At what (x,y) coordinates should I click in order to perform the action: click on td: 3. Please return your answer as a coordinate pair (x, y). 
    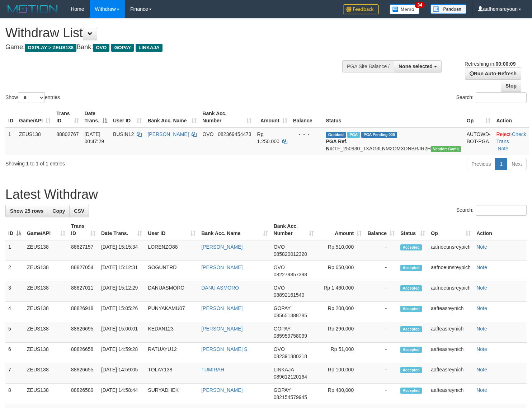
    Looking at the image, I should click on (15, 291).